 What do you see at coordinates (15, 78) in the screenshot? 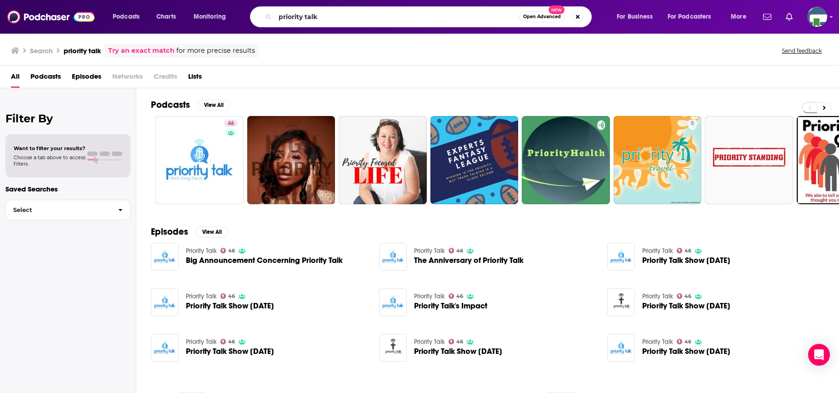
I see `span: All` at bounding box center [15, 78].